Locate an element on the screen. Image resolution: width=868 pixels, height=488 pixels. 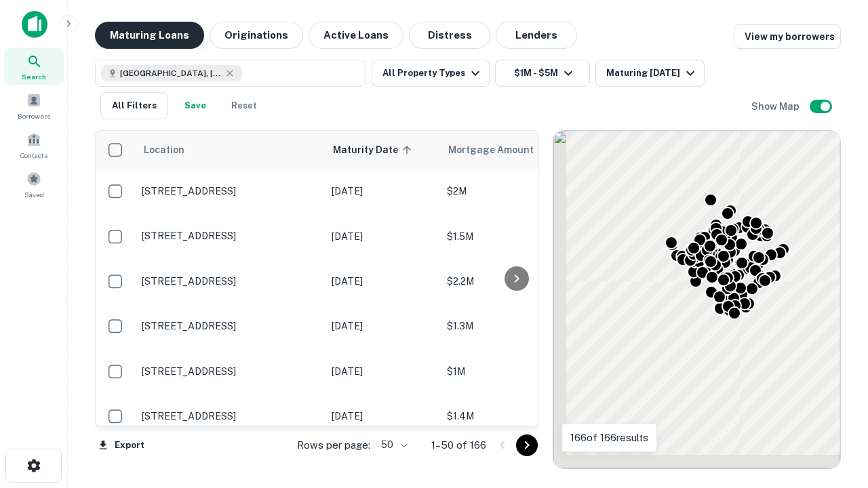
a: Saved is located at coordinates (34, 184).